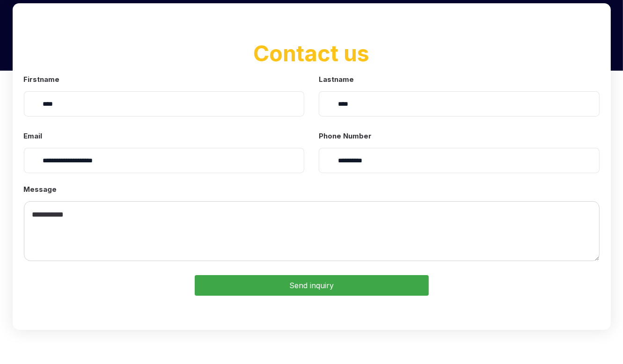 The height and width of the screenshot is (364, 623). What do you see at coordinates (459, 136) in the screenshot?
I see `label: Phone Number` at bounding box center [459, 136].